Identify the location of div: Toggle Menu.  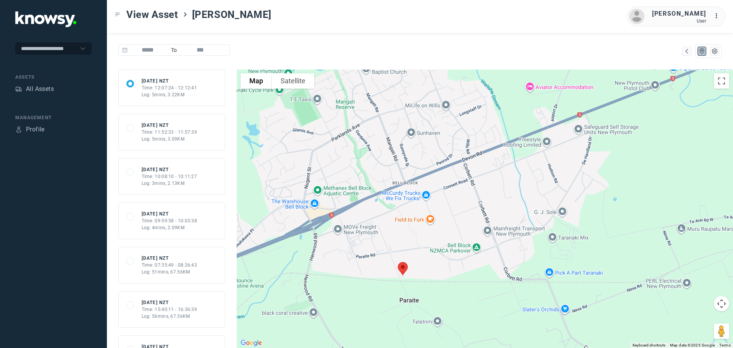
(118, 15).